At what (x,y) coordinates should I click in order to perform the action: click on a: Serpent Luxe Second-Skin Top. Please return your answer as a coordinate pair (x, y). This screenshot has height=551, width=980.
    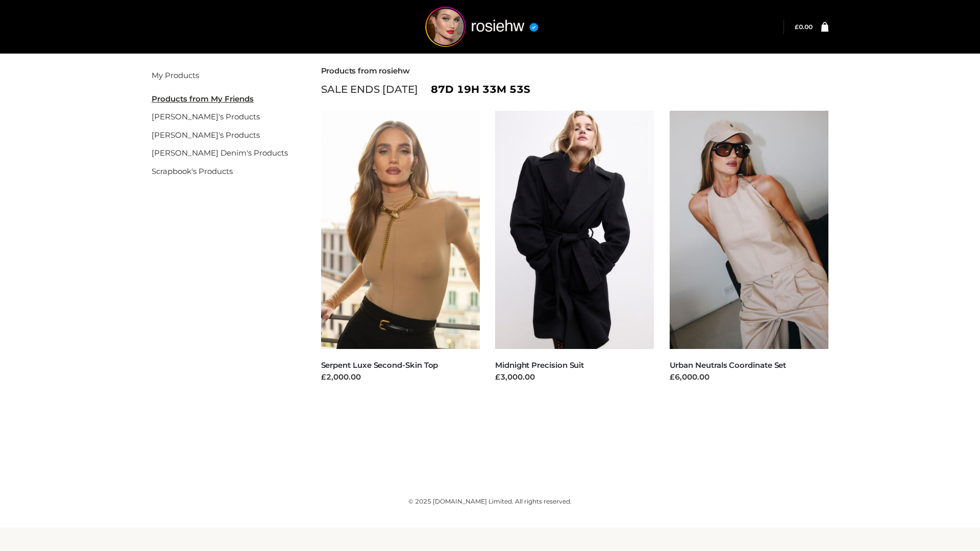
    Looking at the image, I should click on (380, 365).